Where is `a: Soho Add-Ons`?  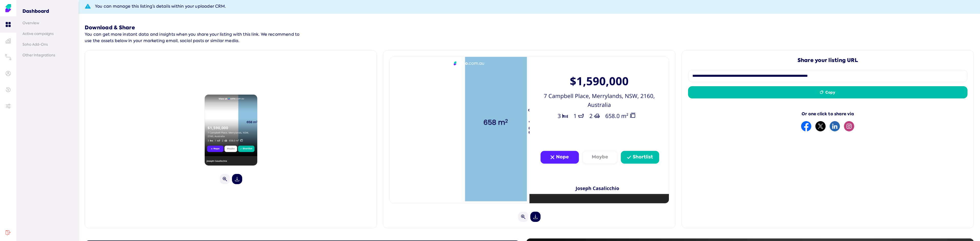 a: Soho Add-Ons is located at coordinates (47, 44).